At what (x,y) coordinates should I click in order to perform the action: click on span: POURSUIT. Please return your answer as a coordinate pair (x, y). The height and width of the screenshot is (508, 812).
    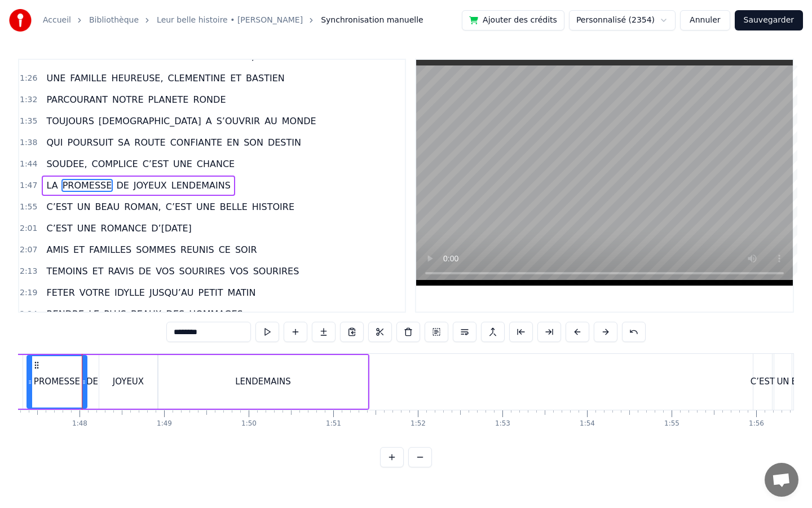
    Looking at the image, I should click on (90, 142).